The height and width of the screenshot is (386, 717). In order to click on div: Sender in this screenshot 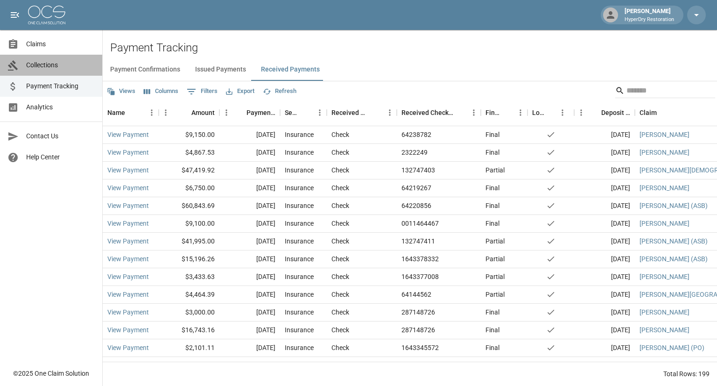, I will do `click(292, 113)`.